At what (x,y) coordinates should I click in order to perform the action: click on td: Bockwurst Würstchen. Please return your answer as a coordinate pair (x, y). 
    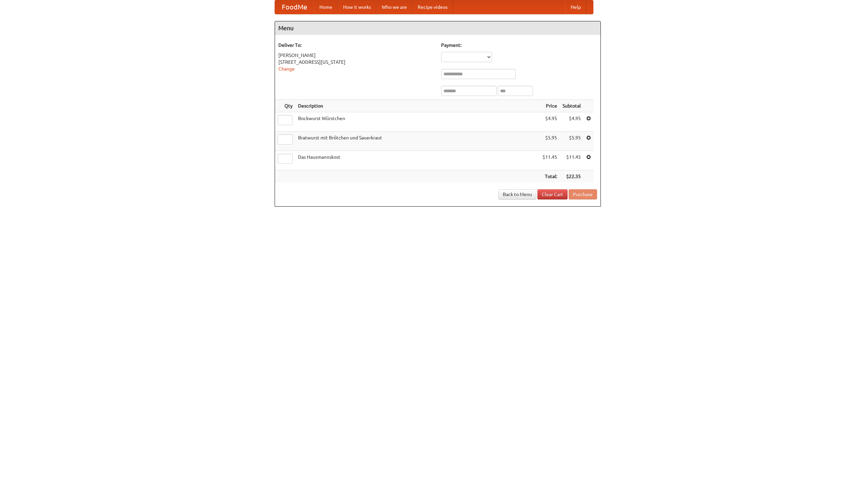
    Looking at the image, I should click on (417, 122).